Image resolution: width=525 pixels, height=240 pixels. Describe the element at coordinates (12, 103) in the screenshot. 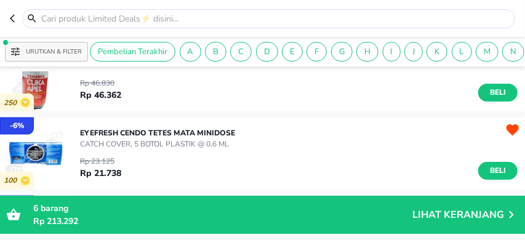

I see `p: 250` at that location.